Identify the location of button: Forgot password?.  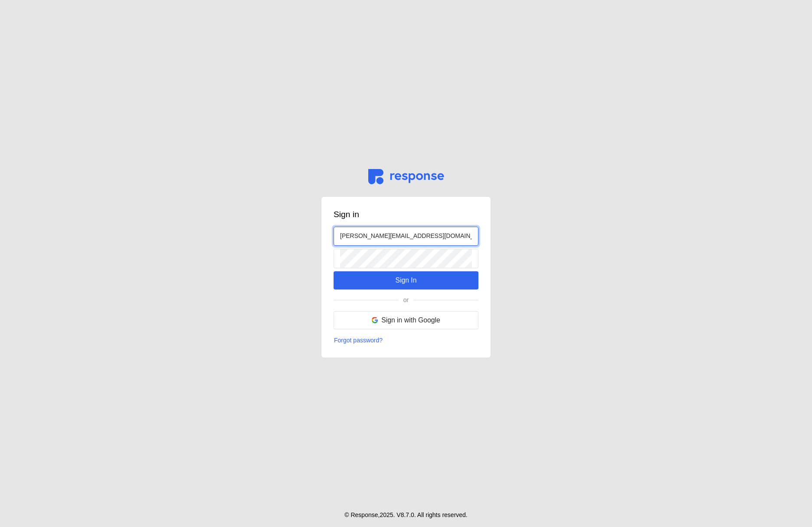
(358, 341).